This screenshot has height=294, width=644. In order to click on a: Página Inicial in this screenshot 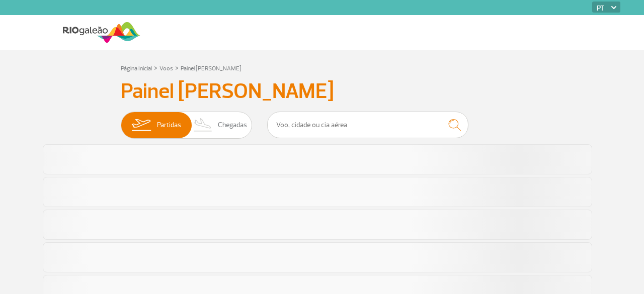, I will do `click(136, 69)`.